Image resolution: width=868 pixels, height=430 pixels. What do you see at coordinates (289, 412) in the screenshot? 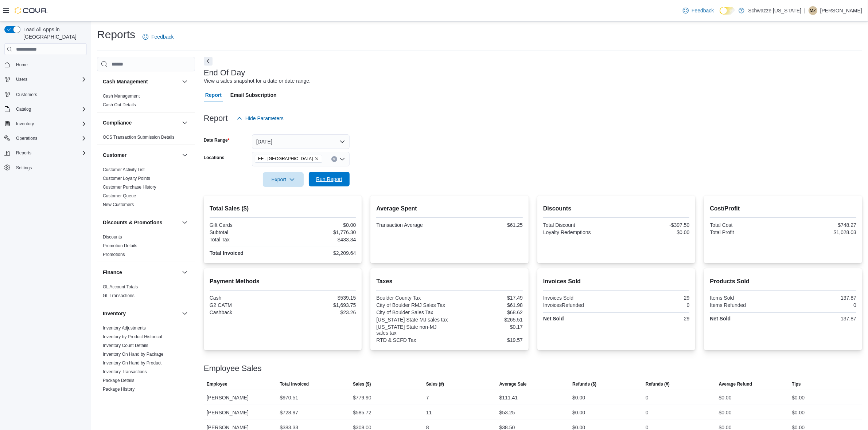
I see `div: $728.97` at bounding box center [289, 412].